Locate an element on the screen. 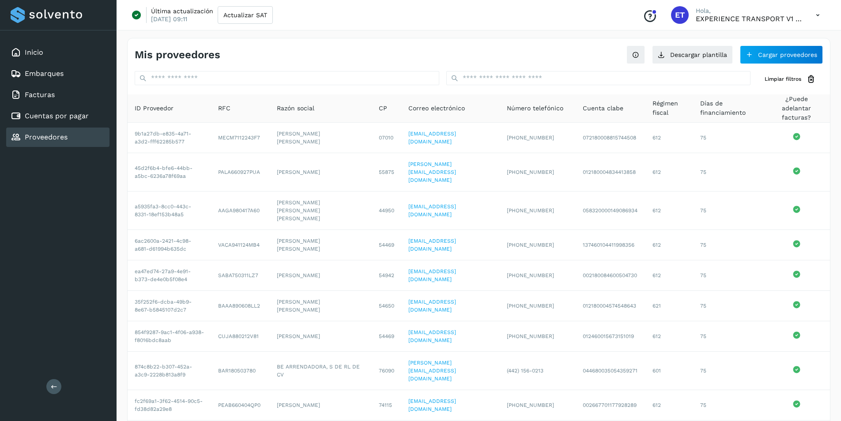 Image resolution: width=841 pixels, height=421 pixels. h4: Mis proveedores is located at coordinates (178, 55).